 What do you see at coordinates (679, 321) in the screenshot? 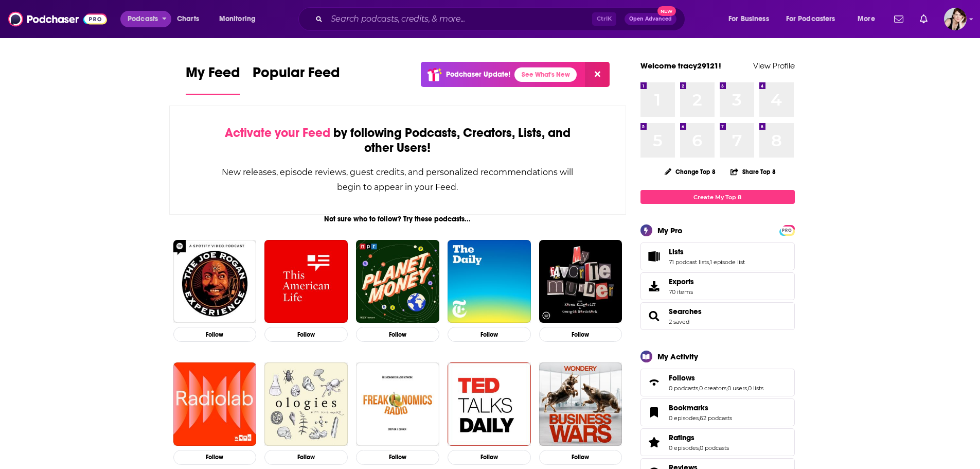
I see `a: 2 saved` at bounding box center [679, 321].